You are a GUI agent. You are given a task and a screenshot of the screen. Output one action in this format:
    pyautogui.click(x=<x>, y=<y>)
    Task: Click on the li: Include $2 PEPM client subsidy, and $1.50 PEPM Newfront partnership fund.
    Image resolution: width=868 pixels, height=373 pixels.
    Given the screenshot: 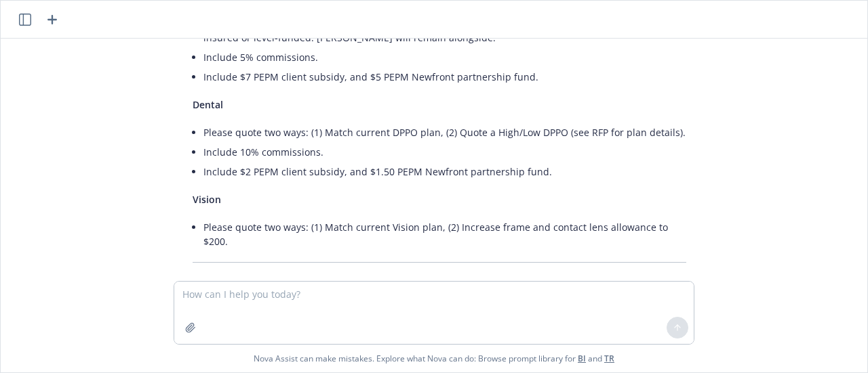 What is the action you would take?
    pyautogui.click(x=445, y=171)
    